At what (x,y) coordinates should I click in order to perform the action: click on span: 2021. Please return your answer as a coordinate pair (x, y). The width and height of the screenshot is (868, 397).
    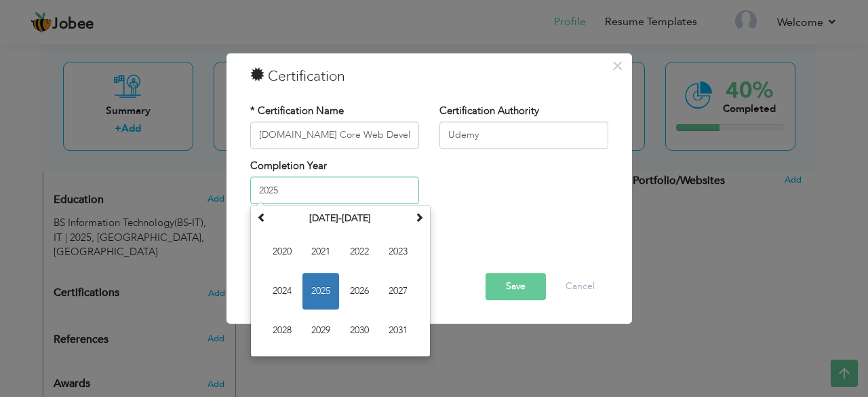
    Looking at the image, I should click on (320, 253).